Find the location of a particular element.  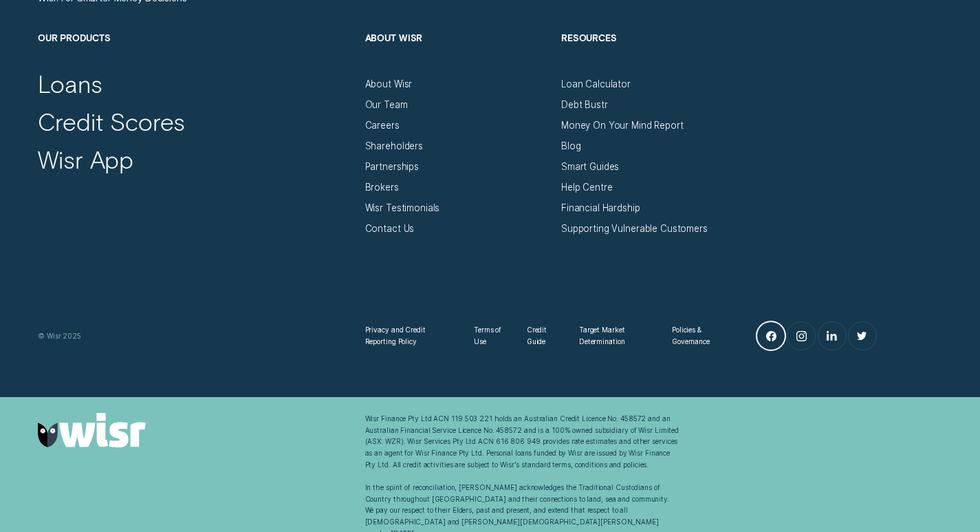

a: LinkedIn is located at coordinates (832, 336).